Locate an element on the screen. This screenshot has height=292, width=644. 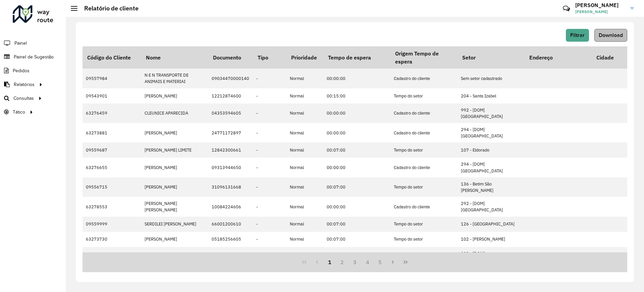
td: 24771172897 is located at coordinates (231, 133).